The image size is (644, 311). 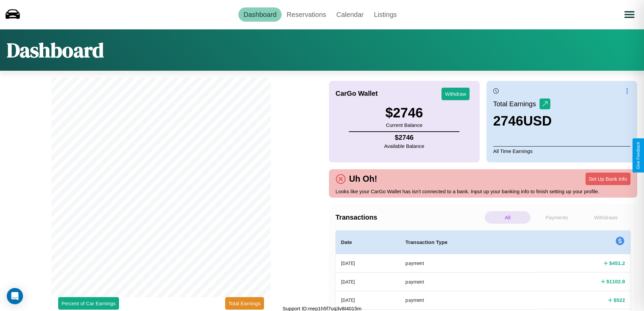 I want to click on button: Total Earnings, so click(x=244, y=304).